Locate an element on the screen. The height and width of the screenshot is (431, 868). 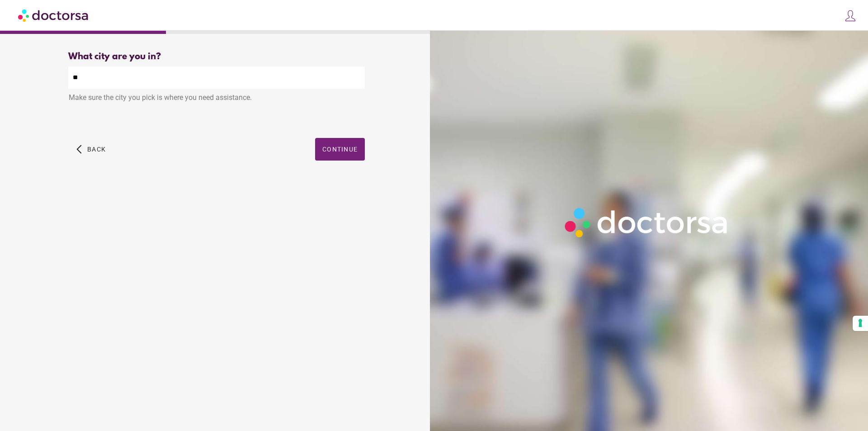
div: Make sure the city you pick is where you need assistance. is located at coordinates (216, 98).